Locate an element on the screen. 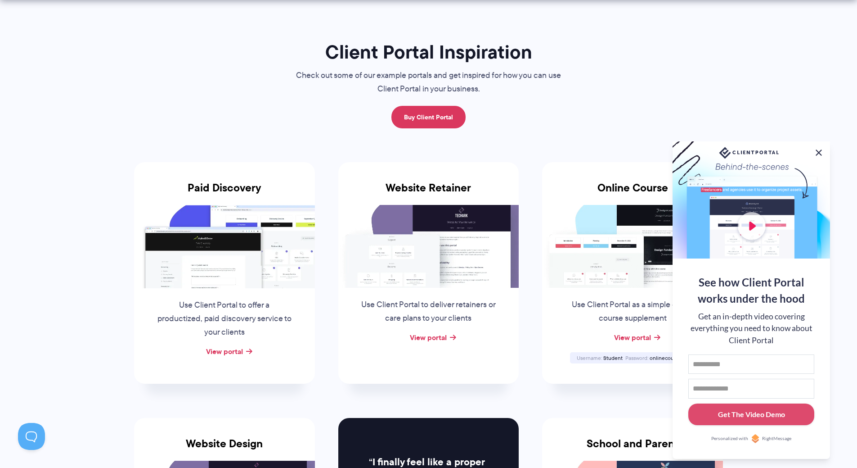 The width and height of the screenshot is (857, 468). div: Get The Video Demo is located at coordinates (752, 414).